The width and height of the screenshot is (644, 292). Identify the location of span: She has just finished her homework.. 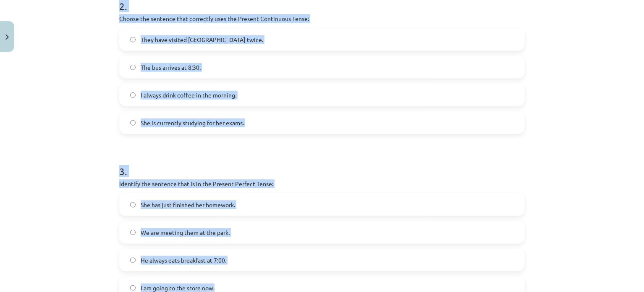
(188, 204).